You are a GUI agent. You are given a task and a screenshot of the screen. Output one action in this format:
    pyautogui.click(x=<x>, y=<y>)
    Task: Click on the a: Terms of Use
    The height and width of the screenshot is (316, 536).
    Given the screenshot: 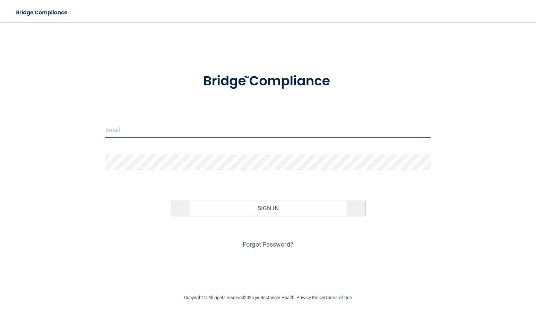 What is the action you would take?
    pyautogui.click(x=338, y=297)
    